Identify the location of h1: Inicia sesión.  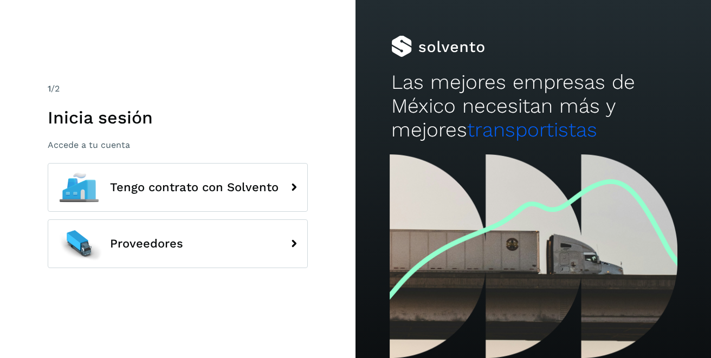
(178, 118).